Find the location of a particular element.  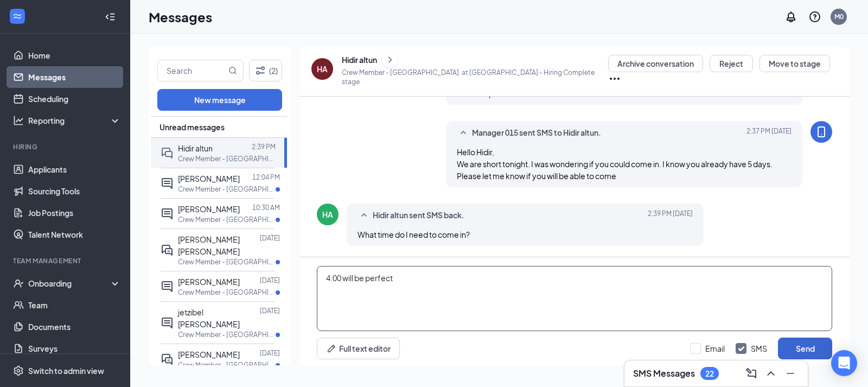

button: ChevronUp is located at coordinates (771, 374).